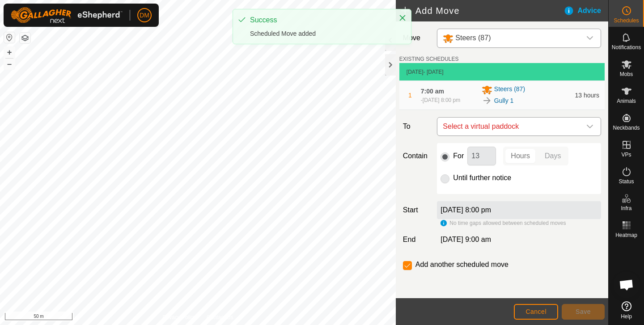  Describe the element at coordinates (626, 21) in the screenshot. I see `span: Schedules` at that location.